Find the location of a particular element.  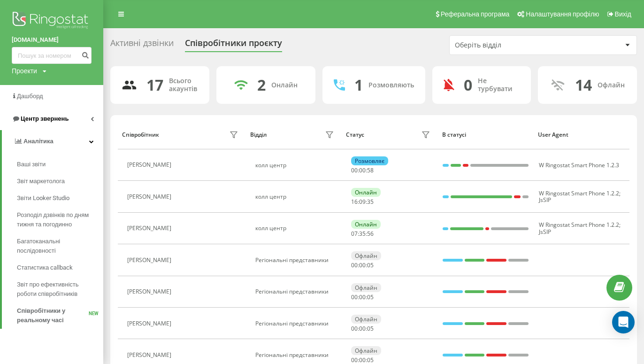

div: Оберіть відділ is located at coordinates (510, 45).